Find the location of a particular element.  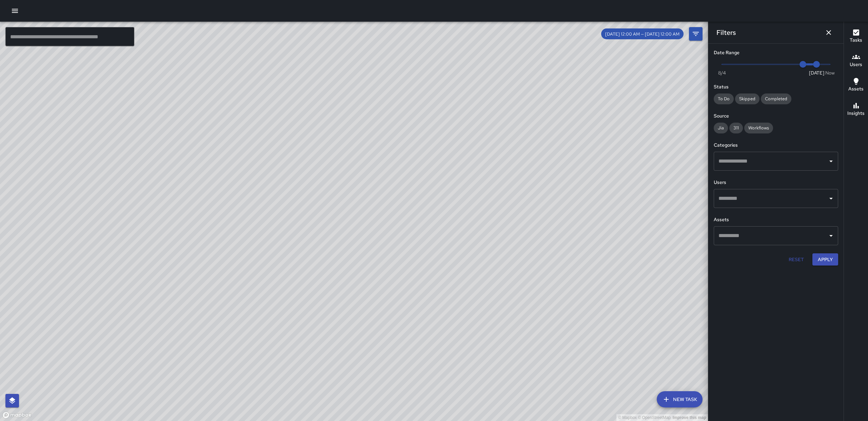

h6: Filters is located at coordinates (726, 32).